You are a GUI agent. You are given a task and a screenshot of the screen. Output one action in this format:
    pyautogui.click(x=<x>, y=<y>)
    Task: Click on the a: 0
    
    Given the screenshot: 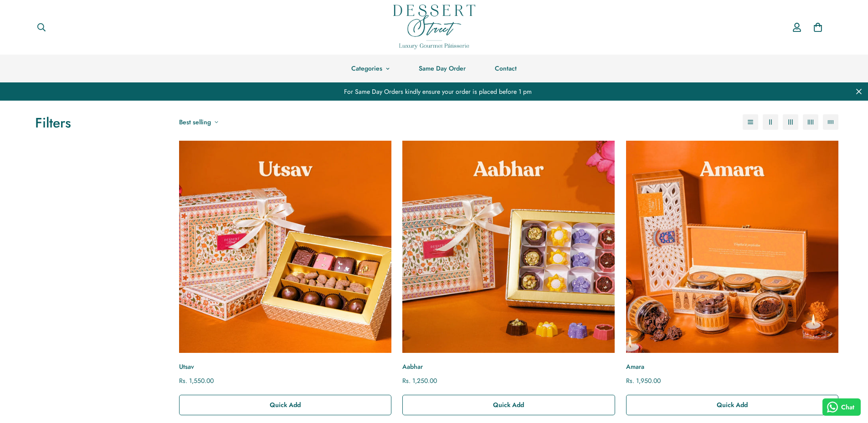 What is the action you would take?
    pyautogui.click(x=818, y=27)
    